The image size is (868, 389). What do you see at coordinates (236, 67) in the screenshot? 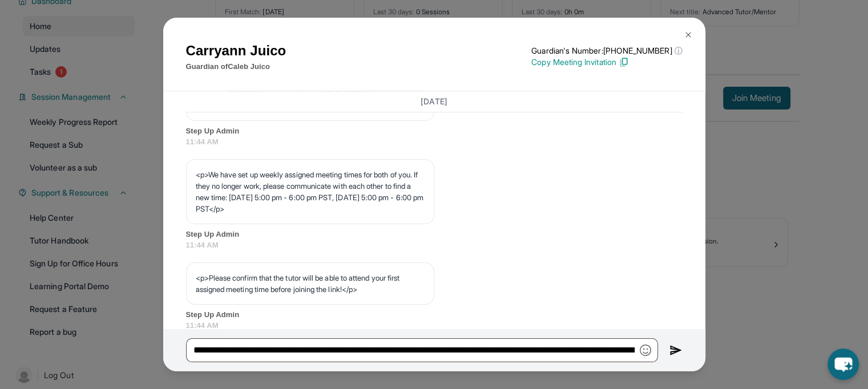
I see `p: Guardian of Caleb Juico` at bounding box center [236, 67].